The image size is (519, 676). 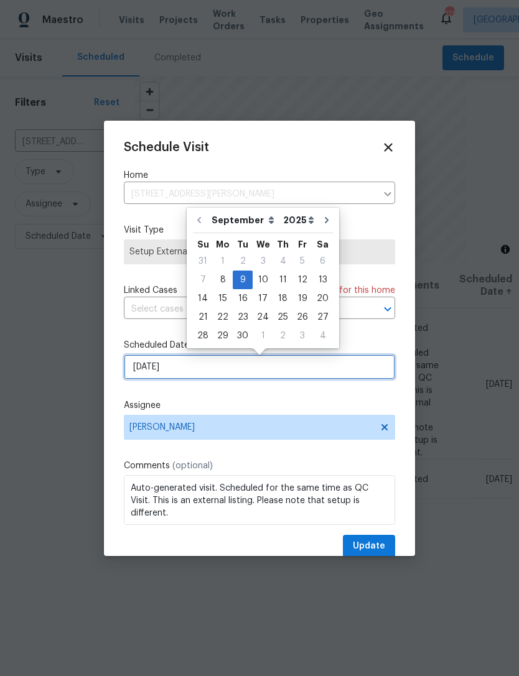 What do you see at coordinates (369, 546) in the screenshot?
I see `span: Update` at bounding box center [369, 546].